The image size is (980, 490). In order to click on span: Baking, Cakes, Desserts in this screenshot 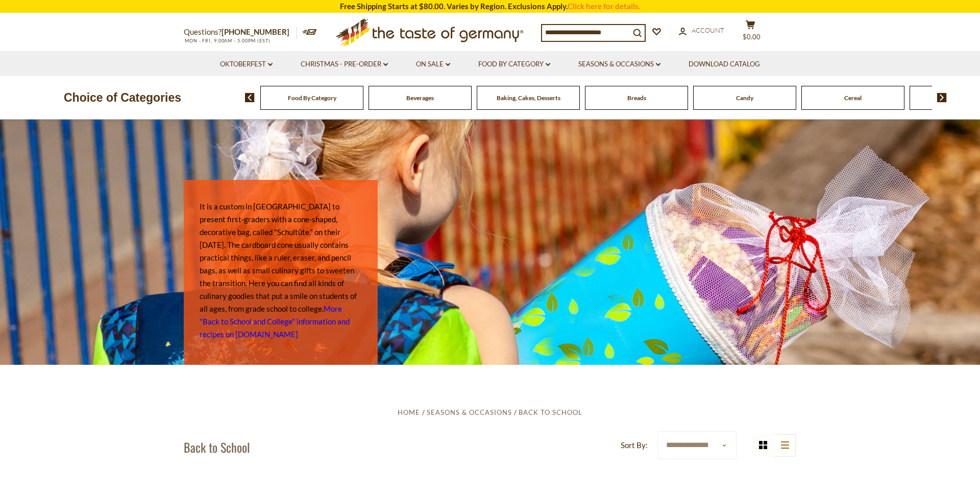, I will do `click(528, 97)`.